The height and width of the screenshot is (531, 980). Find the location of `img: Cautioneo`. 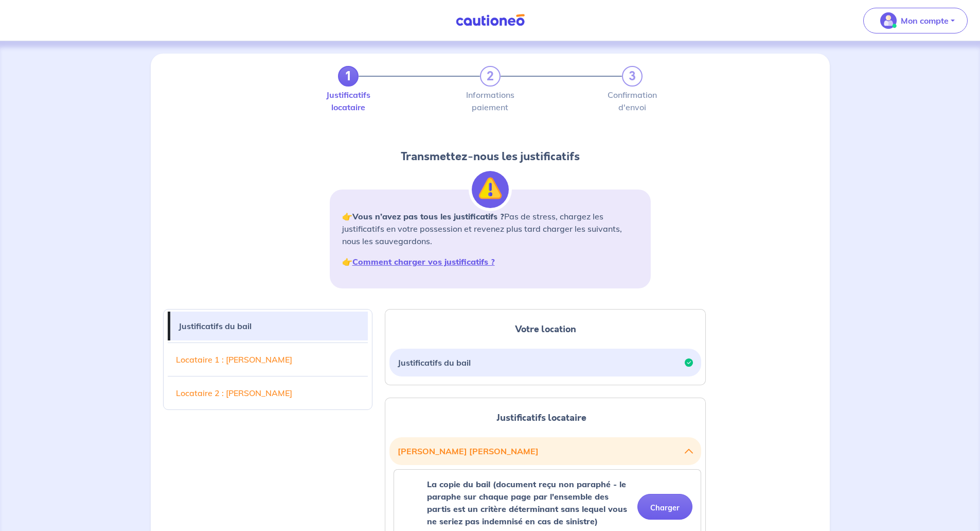

img: Cautioneo is located at coordinates (490, 20).